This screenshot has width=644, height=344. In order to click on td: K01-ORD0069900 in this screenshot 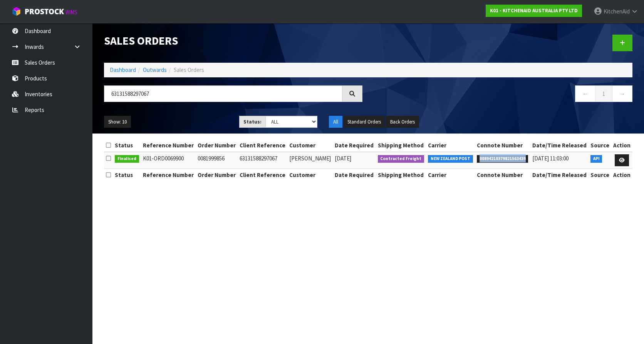, I will do `click(168, 160)`.